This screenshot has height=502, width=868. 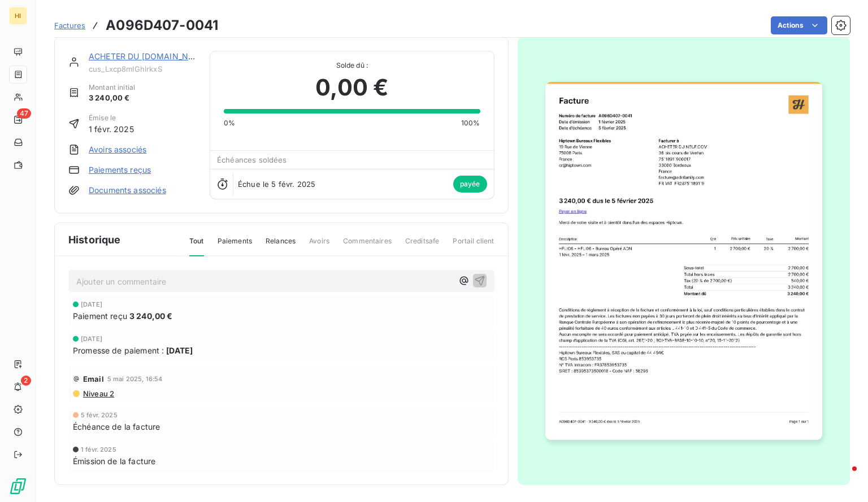 I want to click on span: Factures, so click(x=69, y=25).